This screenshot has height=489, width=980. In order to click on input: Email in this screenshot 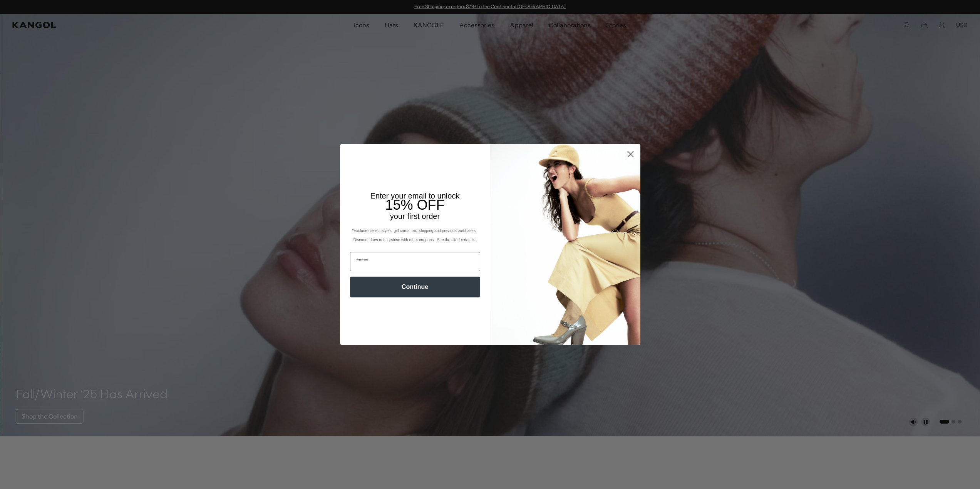, I will do `click(415, 262)`.